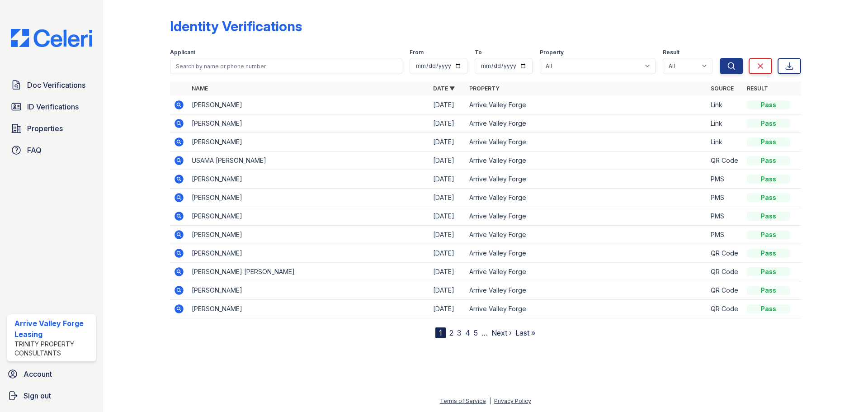  Describe the element at coordinates (501, 333) in the screenshot. I see `a: Next ›` at that location.